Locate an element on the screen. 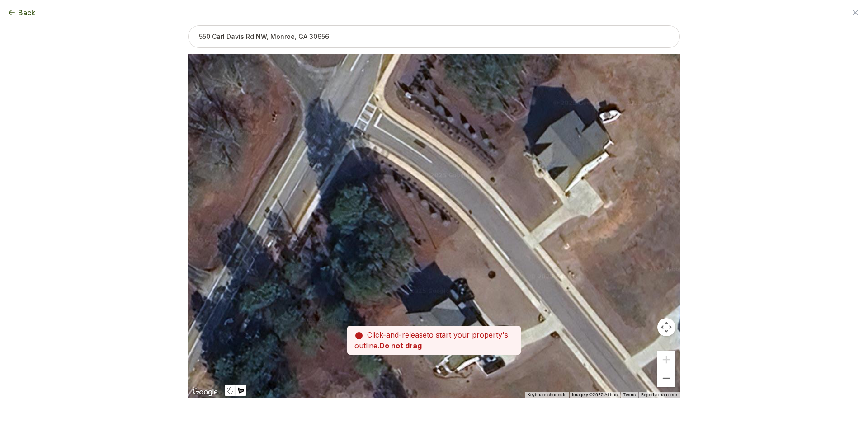 This screenshot has width=868, height=427. button: Stop drawing is located at coordinates (230, 391).